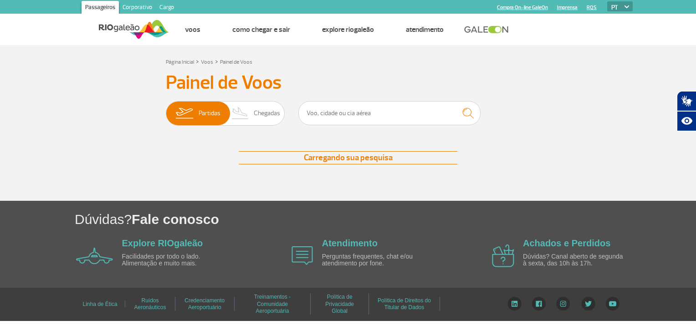  What do you see at coordinates (404, 304) in the screenshot?
I see `a: Política de Direitos do Titular de Dados` at bounding box center [404, 304].